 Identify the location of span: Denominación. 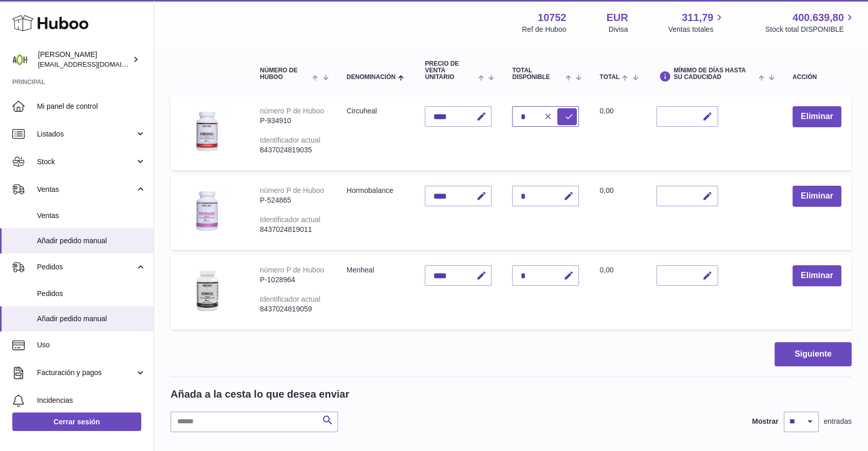
(370, 77).